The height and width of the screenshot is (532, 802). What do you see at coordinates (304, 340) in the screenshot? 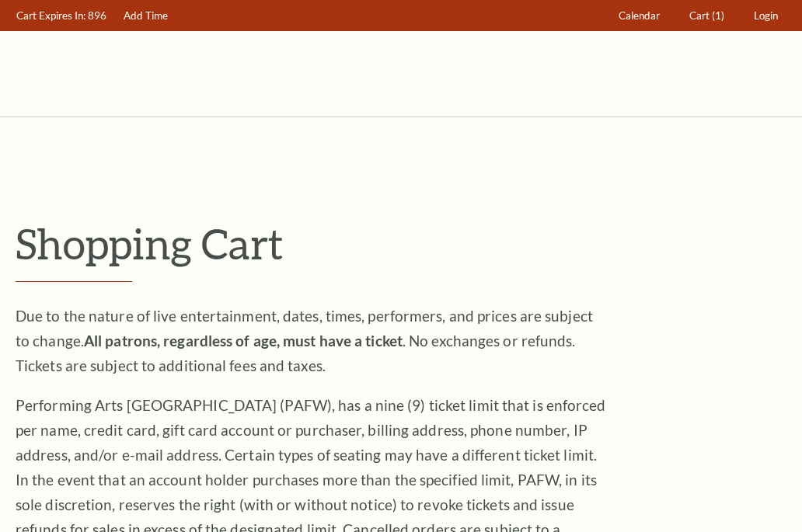
I see `span: Due to the nature of live entertainment, dates, times, performers, and prices are subject to chan...` at bounding box center [304, 340].